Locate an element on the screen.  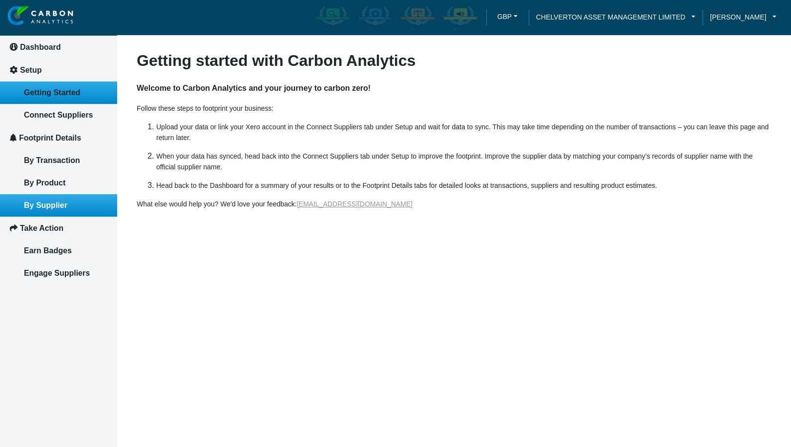
input: Enter your email address is located at coordinates (95, 130).